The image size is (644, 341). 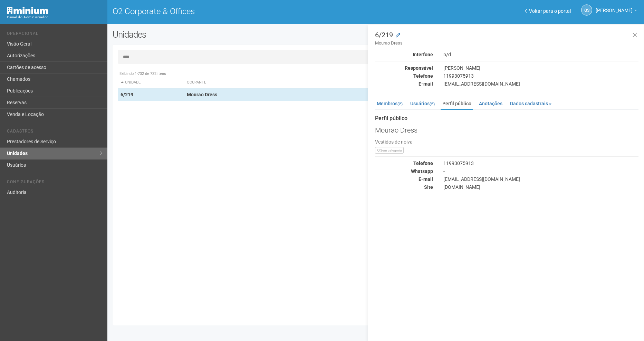 What do you see at coordinates (389, 104) in the screenshot?
I see `a: Membros(2)` at bounding box center [389, 104].